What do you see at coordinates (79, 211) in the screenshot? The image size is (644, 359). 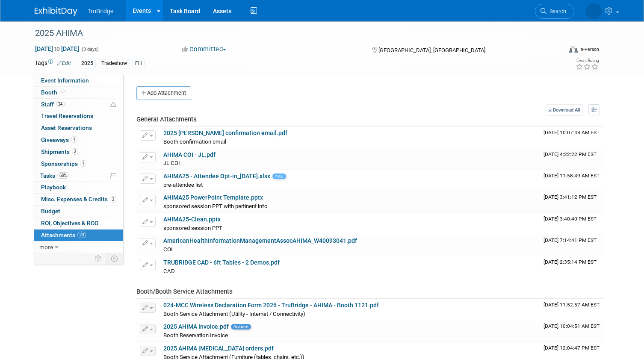 I see `a: Budget` at bounding box center [79, 211].